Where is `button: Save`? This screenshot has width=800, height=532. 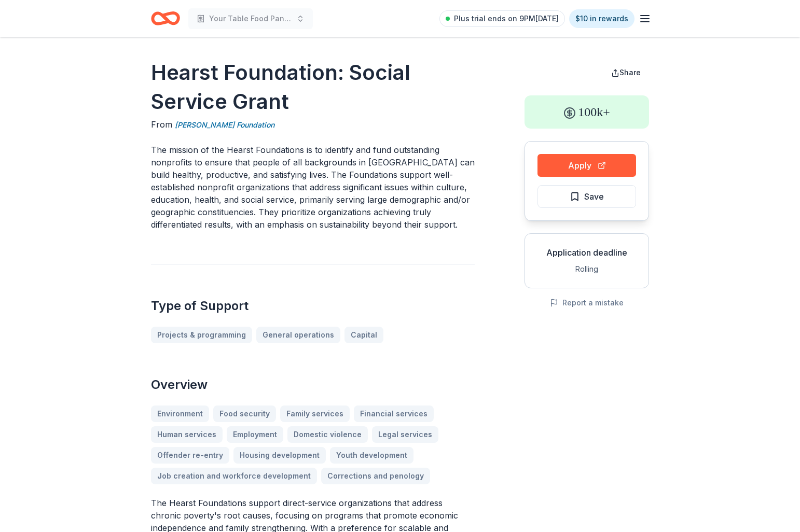
button: Save is located at coordinates (587, 197).